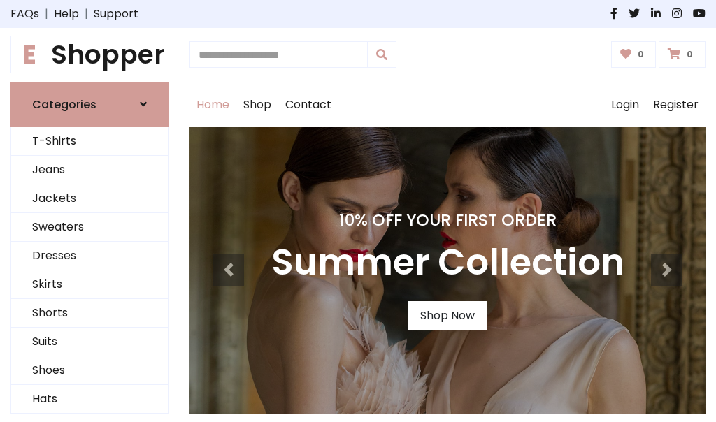 The image size is (716, 422). I want to click on a: Shoes, so click(89, 371).